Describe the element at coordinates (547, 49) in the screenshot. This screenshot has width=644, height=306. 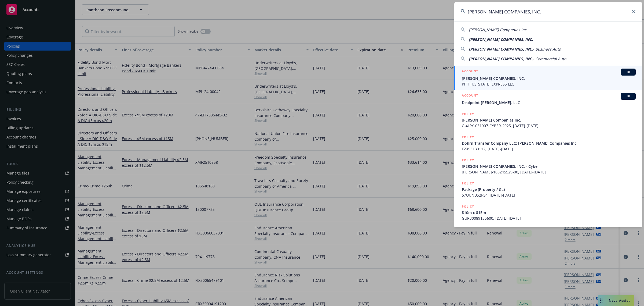
I see `span: - Business Auto` at that location.